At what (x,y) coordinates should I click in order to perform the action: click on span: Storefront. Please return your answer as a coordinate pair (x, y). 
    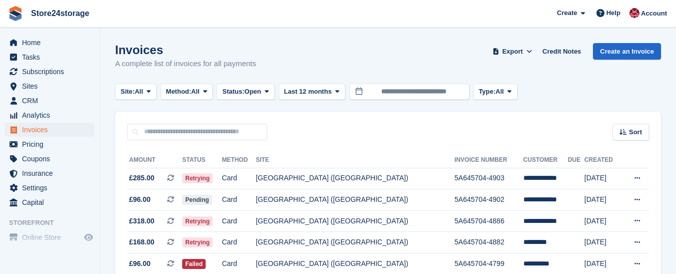
    Looking at the image, I should click on (54, 223).